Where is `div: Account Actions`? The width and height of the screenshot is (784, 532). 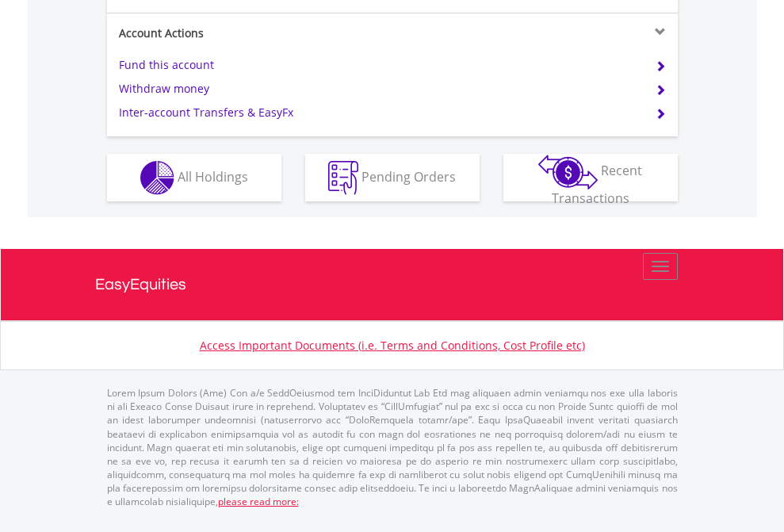
div: Account Actions is located at coordinates (250, 34).